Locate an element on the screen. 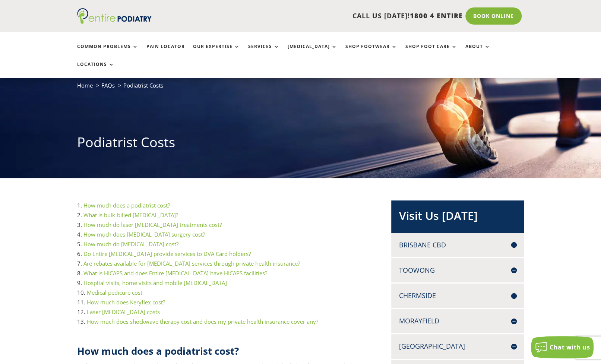 The width and height of the screenshot is (601, 364). a: About is located at coordinates (478, 51).